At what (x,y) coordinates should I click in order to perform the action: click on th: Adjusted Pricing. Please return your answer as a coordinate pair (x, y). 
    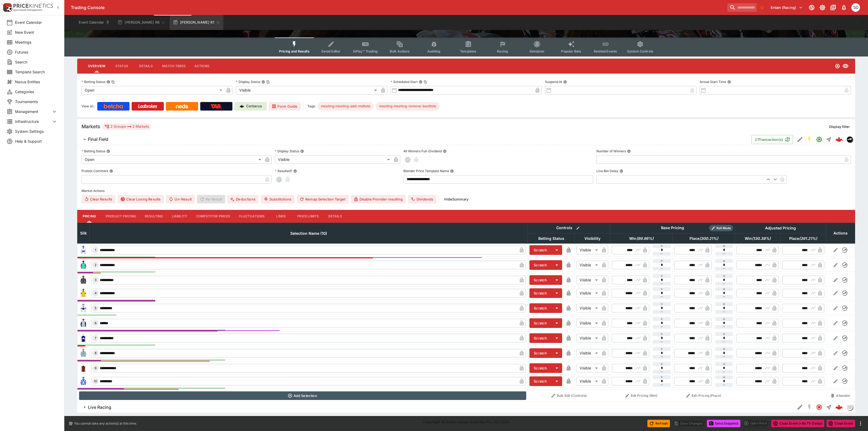
    Looking at the image, I should click on (780, 228).